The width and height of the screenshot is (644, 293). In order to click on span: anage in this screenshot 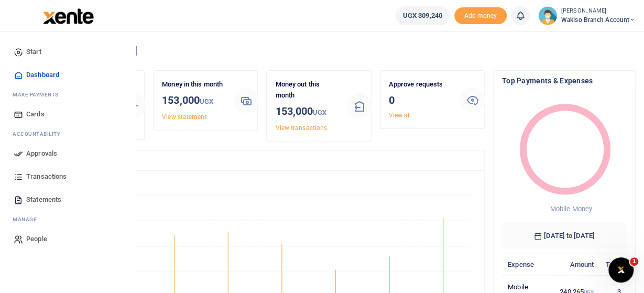, I will do `click(27, 219)`.